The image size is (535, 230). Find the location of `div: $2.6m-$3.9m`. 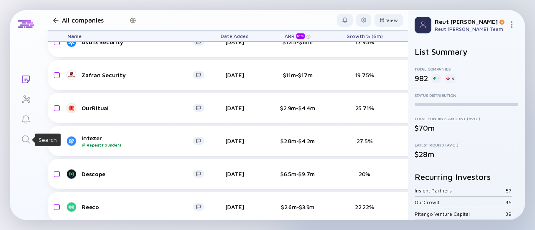

div: $2.6m-$3.9m is located at coordinates (298, 207).